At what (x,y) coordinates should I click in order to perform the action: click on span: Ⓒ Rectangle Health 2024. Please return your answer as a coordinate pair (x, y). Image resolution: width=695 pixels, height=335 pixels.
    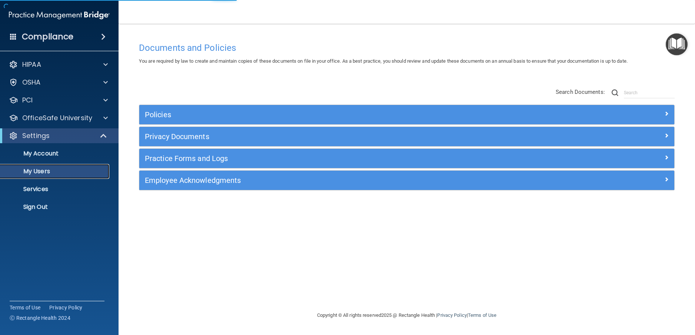
    Looking at the image, I should click on (40, 318).